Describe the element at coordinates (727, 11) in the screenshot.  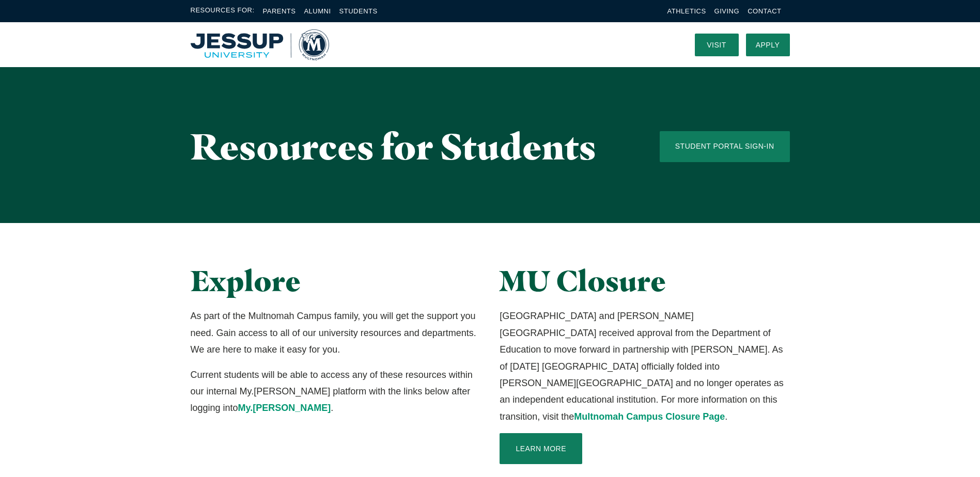
I see `a: Giving` at that location.